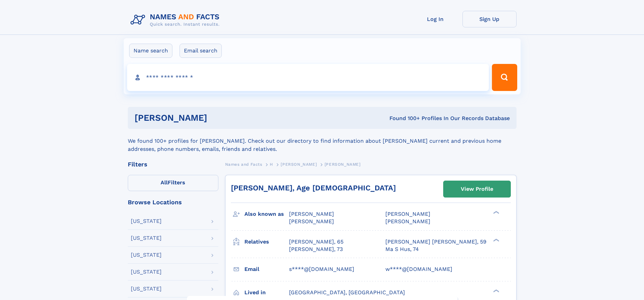  Describe the element at coordinates (272, 164) in the screenshot. I see `span: H` at that location.